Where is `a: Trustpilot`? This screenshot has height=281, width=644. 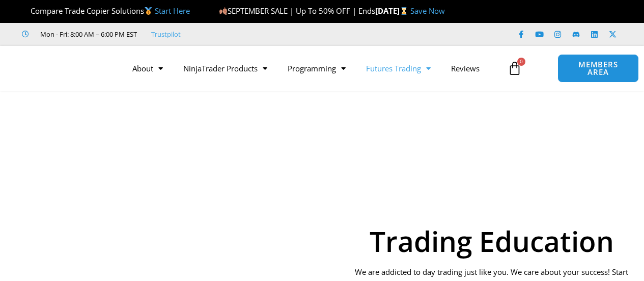 a: Trustpilot is located at coordinates (166, 34).